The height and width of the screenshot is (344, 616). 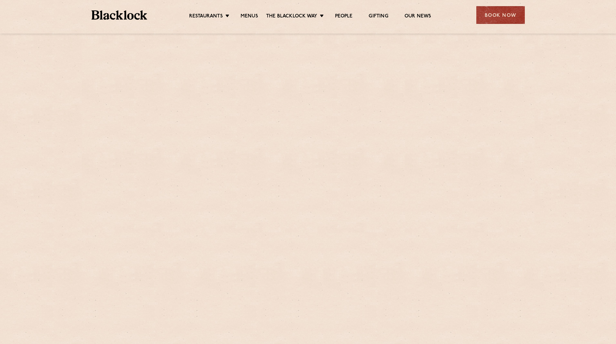 I want to click on a: Our News, so click(x=418, y=17).